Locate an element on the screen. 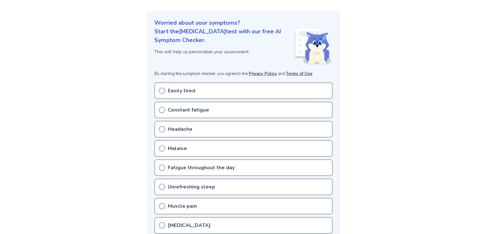 Image resolution: width=487 pixels, height=234 pixels. p: Fatigue throughout the day is located at coordinates (201, 168).